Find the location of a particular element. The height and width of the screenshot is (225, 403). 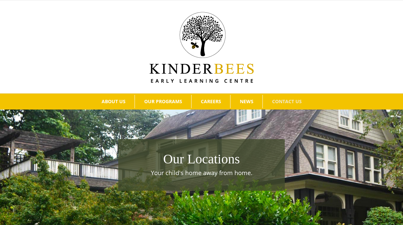

img: Kinder Bees Logo is located at coordinates (201, 47).